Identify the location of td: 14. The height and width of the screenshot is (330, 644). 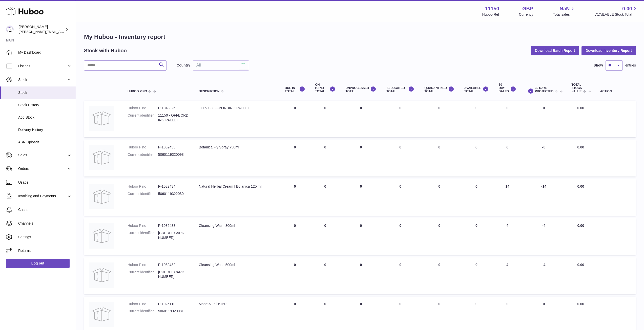
(507, 197).